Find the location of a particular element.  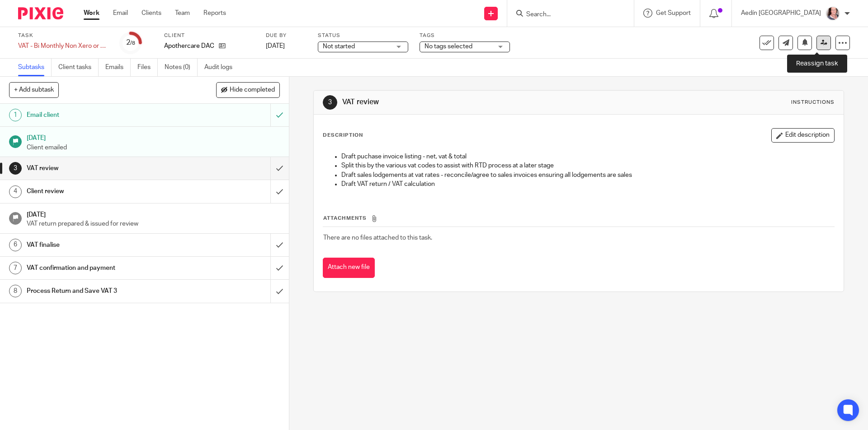

a: Files is located at coordinates (147, 67).